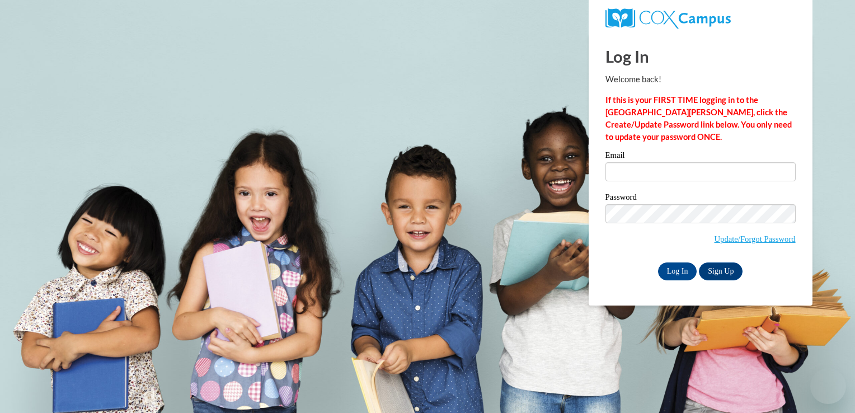 This screenshot has height=413, width=855. Describe the element at coordinates (701, 56) in the screenshot. I see `h1: Log In` at that location.